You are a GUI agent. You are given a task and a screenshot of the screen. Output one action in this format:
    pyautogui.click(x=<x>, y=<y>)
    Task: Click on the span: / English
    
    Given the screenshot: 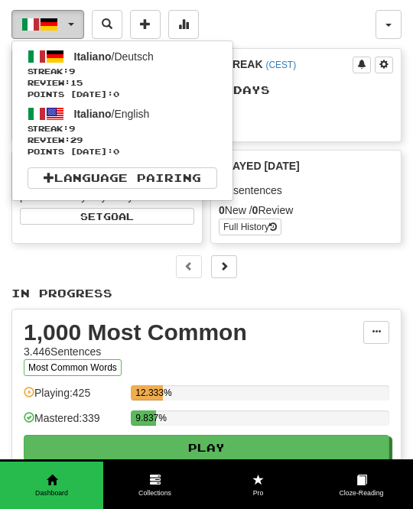 What is the action you would take?
    pyautogui.click(x=112, y=114)
    